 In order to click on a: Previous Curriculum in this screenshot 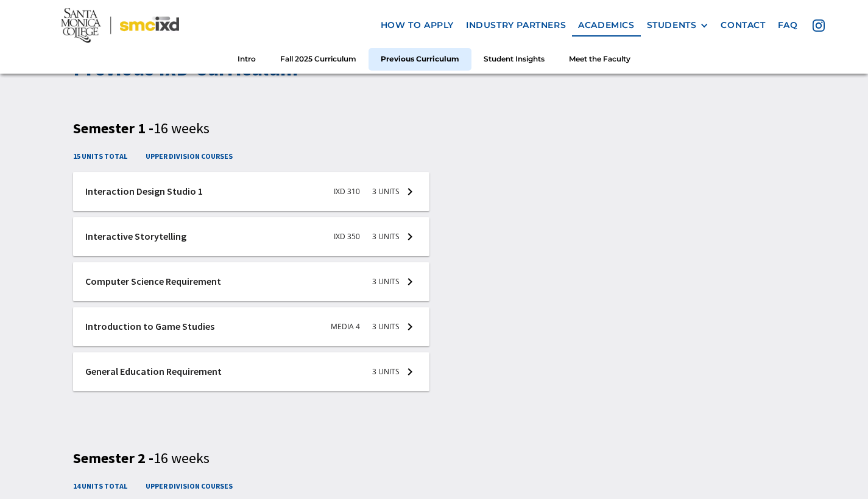, I will do `click(420, 59)`.